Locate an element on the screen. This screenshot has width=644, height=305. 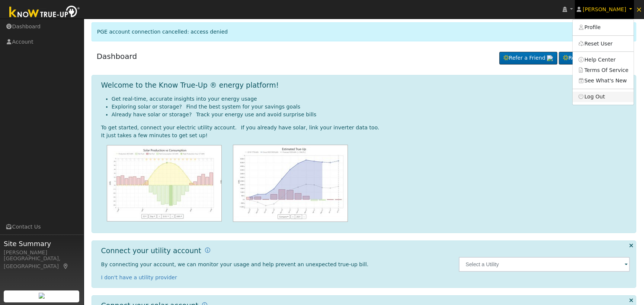
div: To get started, connect your electric utility account. If you already have solar, link your inver... is located at coordinates (366, 128).